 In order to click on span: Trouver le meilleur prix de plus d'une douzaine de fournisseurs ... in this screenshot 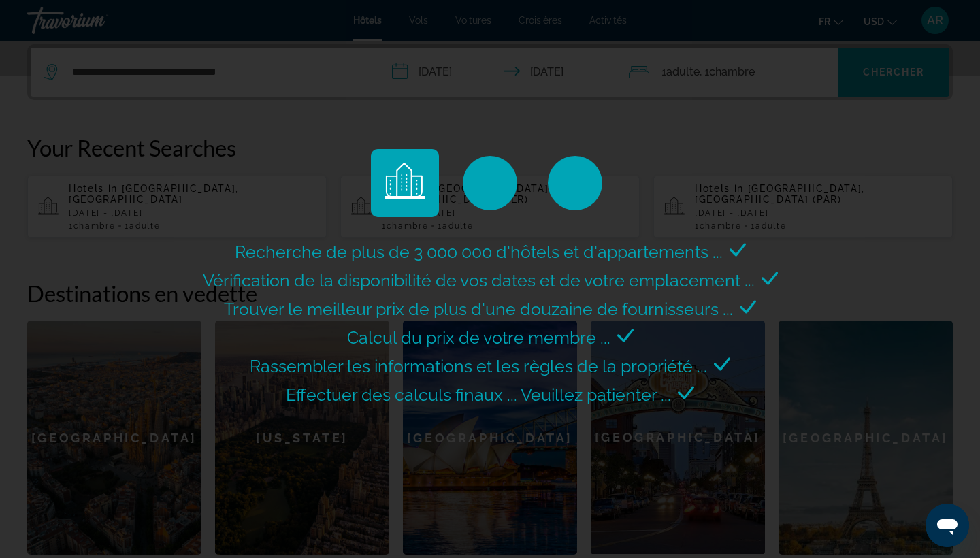, I will do `click(478, 309)`.